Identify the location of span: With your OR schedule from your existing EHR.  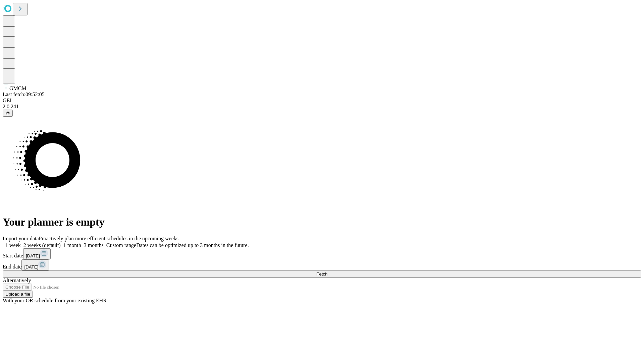
(55, 301).